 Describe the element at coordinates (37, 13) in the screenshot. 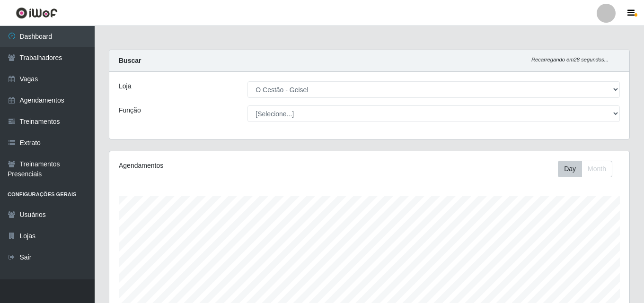

I see `img: CoreUI Logo` at that location.